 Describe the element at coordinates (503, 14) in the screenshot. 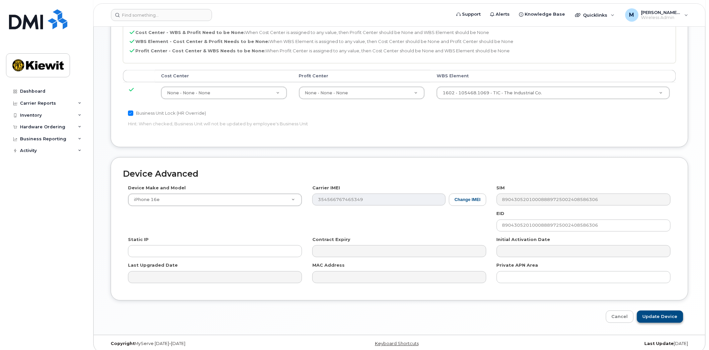

I see `span: Alerts` at that location.